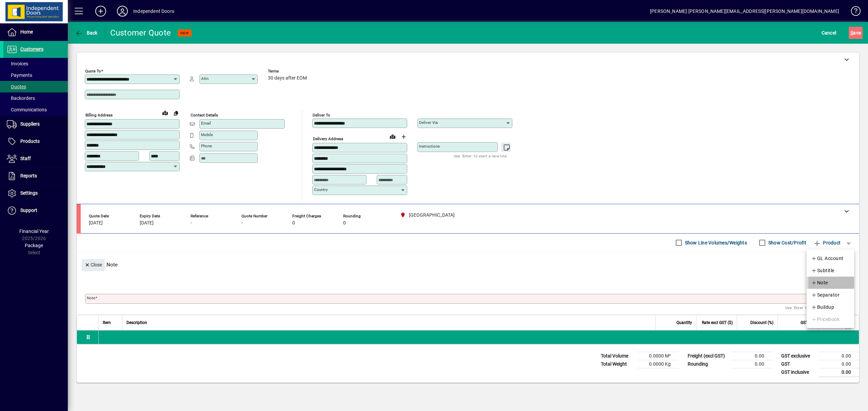 The width and height of the screenshot is (868, 411). Describe the element at coordinates (35, 124) in the screenshot. I see `a: Suppliers` at that location.